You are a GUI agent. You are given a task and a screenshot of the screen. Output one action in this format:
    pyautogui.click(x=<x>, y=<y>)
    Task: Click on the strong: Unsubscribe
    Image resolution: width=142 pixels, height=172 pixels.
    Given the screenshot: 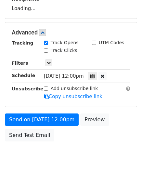 What is the action you would take?
    pyautogui.click(x=28, y=89)
    